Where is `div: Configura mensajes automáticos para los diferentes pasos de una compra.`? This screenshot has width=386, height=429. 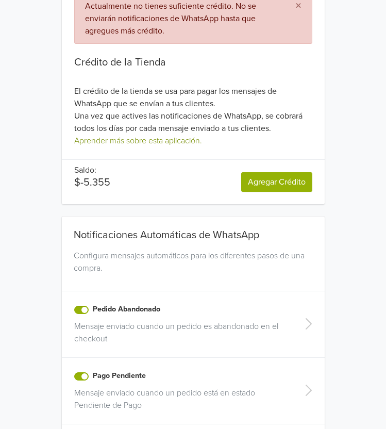 div: Configura mensajes automáticos para los diferentes pasos de una compra. is located at coordinates (193, 268).